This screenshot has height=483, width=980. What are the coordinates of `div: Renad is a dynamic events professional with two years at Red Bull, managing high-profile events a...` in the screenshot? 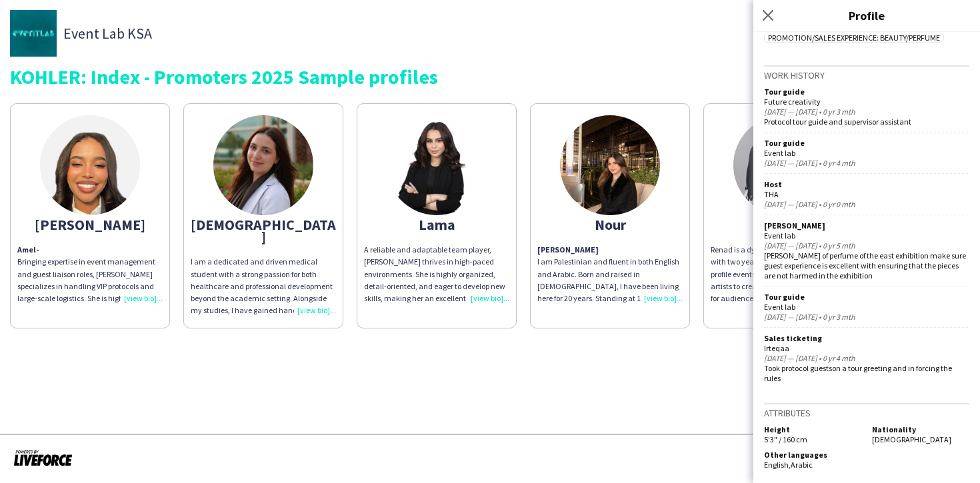 It's located at (784, 274).